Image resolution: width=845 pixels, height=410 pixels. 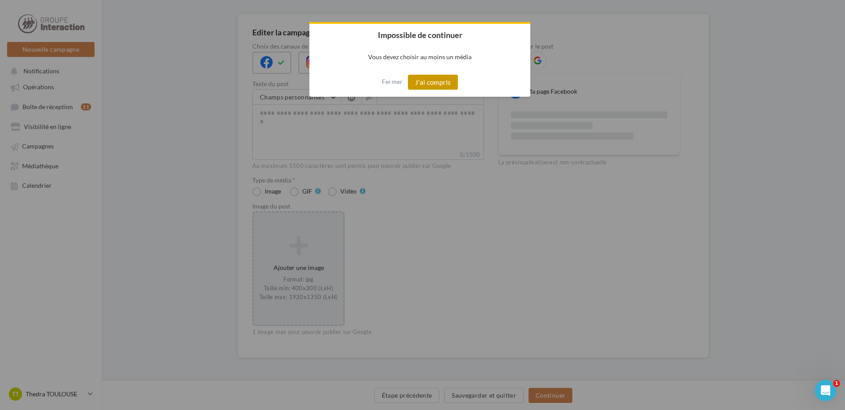 What do you see at coordinates (837, 384) in the screenshot?
I see `span: 1` at bounding box center [837, 384].